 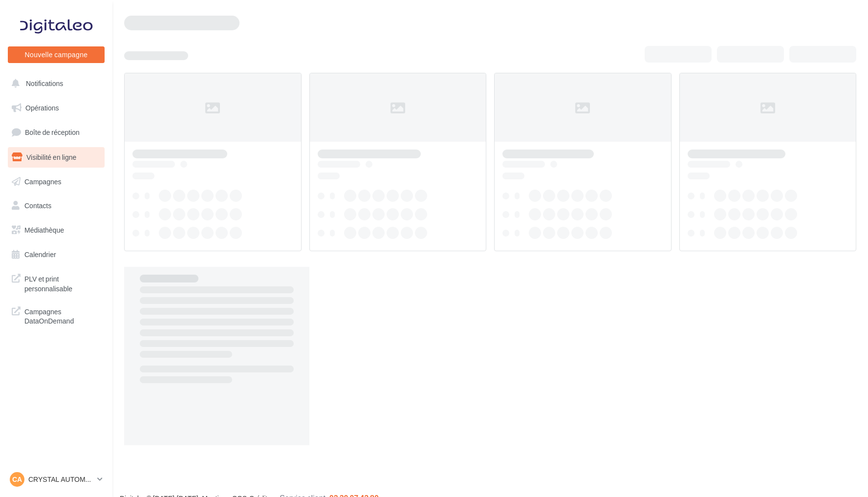 I want to click on span: Contacts, so click(x=37, y=205).